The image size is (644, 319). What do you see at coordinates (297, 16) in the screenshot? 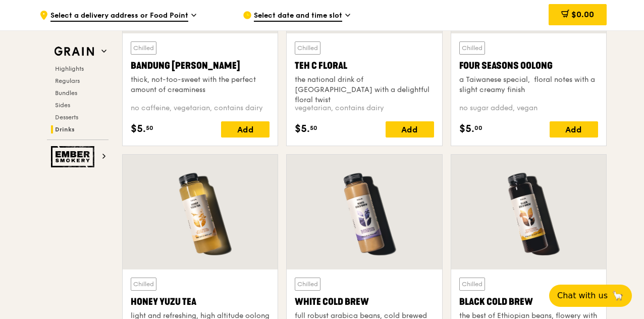
I see `span: Select date and time slot` at bounding box center [297, 16].